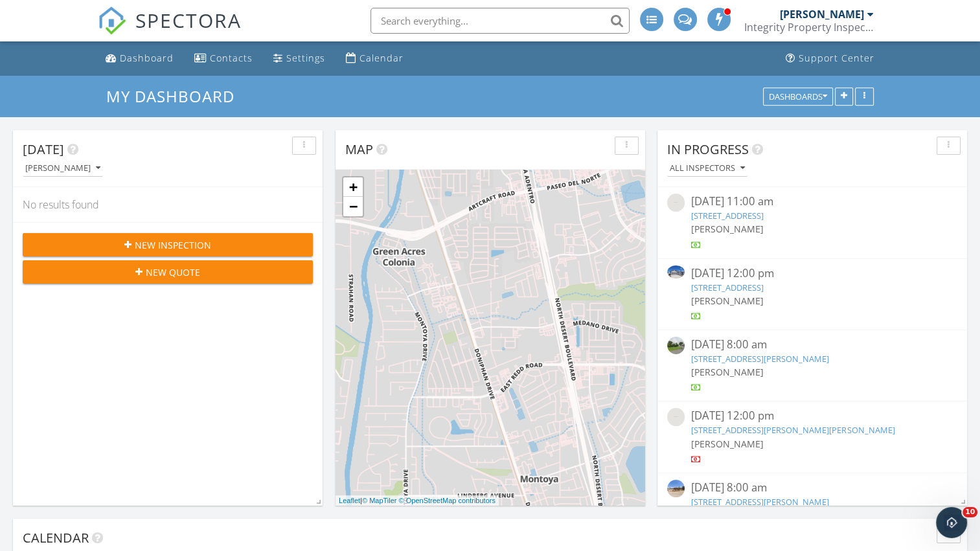 The image size is (980, 551). I want to click on div: Support Center, so click(836, 57).